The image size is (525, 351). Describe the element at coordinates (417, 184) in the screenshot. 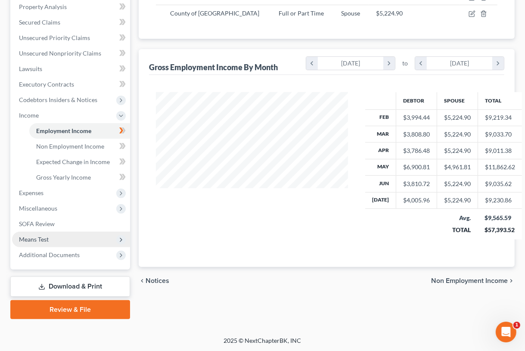

I see `div: $3,810.72` at that location.